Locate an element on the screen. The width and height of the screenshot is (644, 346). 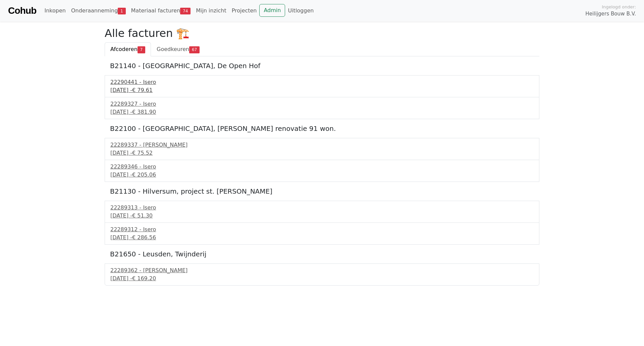
span: € 381.90 is located at coordinates (144, 112).